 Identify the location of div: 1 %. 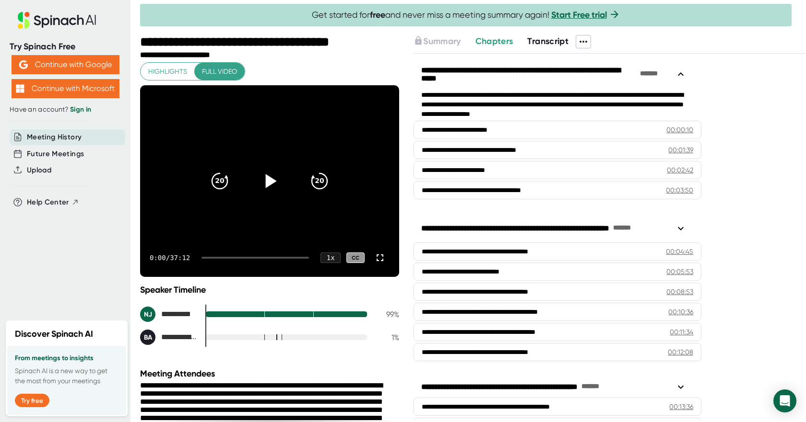
(387, 338).